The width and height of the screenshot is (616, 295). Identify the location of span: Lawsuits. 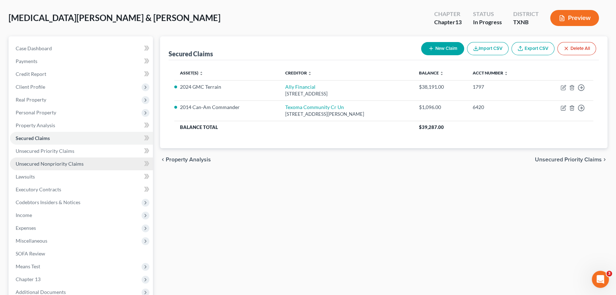
(25, 176).